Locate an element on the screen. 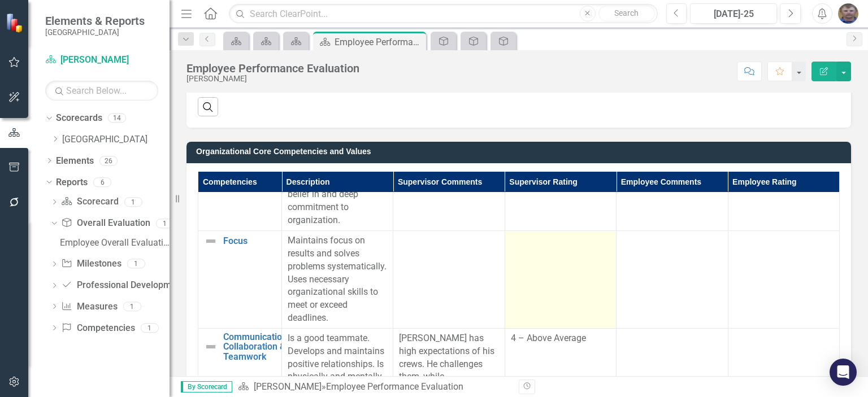 The image size is (868, 397). a: Scorecard is located at coordinates (89, 202).